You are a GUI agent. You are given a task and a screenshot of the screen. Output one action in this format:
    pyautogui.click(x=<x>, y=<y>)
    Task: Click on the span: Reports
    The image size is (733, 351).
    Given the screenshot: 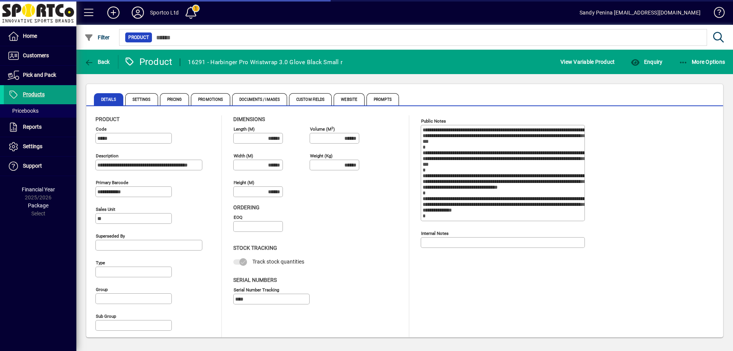 What is the action you would take?
    pyautogui.click(x=32, y=127)
    